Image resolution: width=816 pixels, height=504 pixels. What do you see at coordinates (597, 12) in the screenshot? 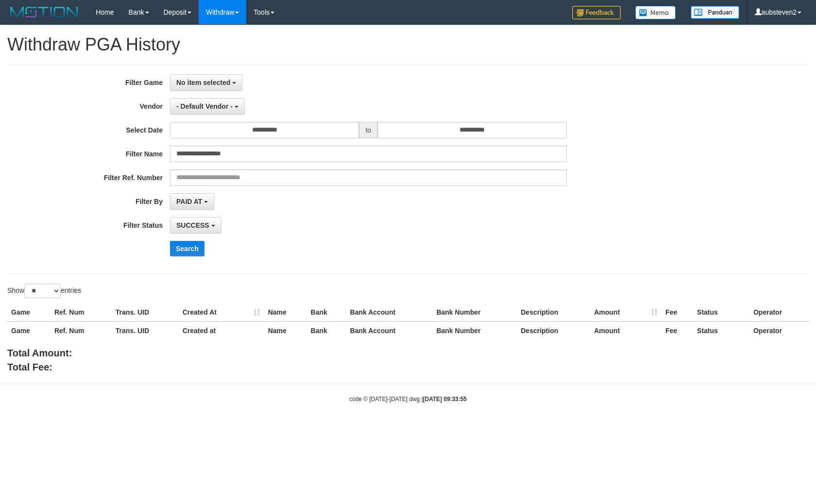
I see `img: Feedback.jpg` at bounding box center [597, 12].